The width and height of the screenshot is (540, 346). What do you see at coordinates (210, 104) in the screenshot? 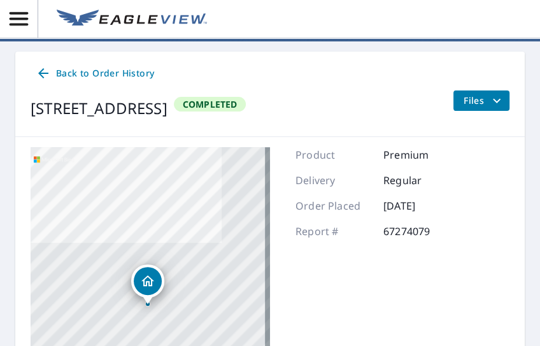
I see `span: Completed` at bounding box center [210, 104].